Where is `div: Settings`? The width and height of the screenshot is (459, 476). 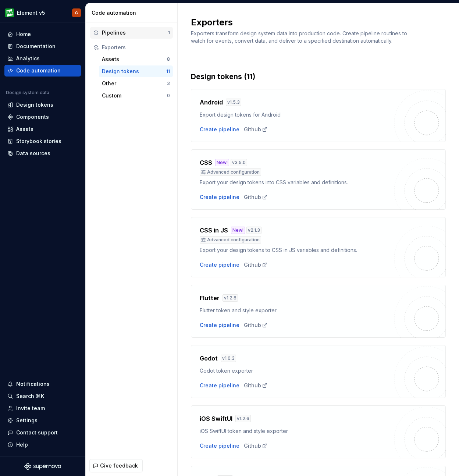
div: Settings is located at coordinates (27, 421).